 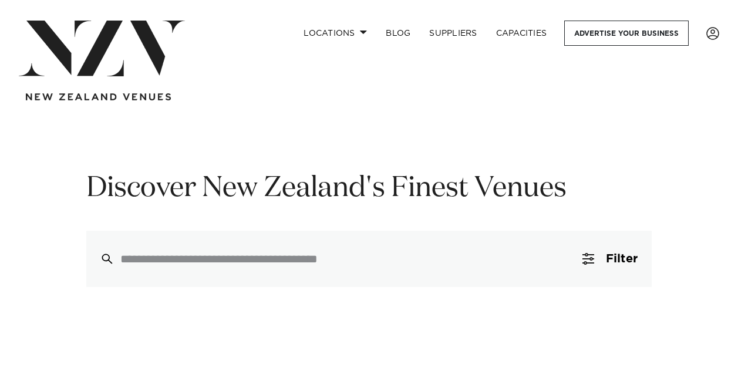 What do you see at coordinates (398, 33) in the screenshot?
I see `a: BLOG` at bounding box center [398, 33].